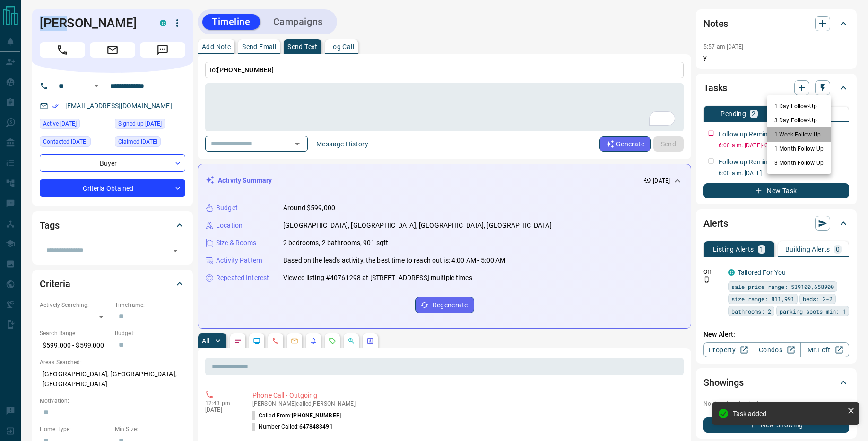  I want to click on li: 3 Day Follow-Up, so click(800, 120).